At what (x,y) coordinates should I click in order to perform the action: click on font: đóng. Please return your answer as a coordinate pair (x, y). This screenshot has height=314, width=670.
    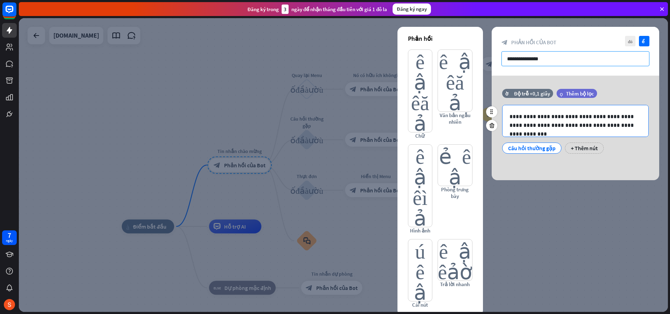
    Looking at the image, I should click on (630, 41).